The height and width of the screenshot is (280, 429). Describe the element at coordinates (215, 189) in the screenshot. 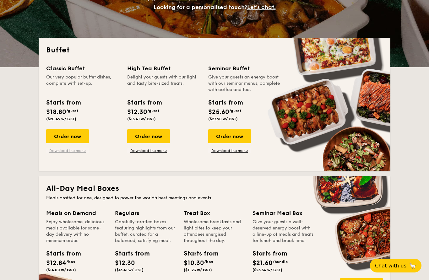

I see `h2: All-Day Meal Boxes` at that location.